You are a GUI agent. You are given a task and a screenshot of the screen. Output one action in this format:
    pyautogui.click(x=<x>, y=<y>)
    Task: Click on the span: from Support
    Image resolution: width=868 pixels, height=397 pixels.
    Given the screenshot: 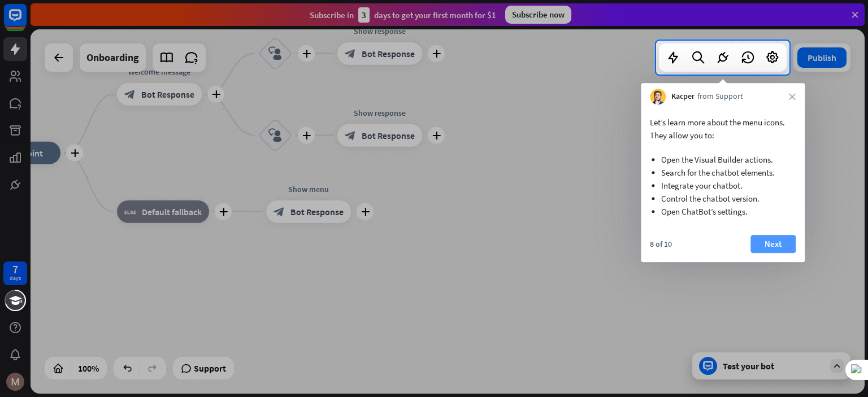 What is the action you would take?
    pyautogui.click(x=720, y=97)
    